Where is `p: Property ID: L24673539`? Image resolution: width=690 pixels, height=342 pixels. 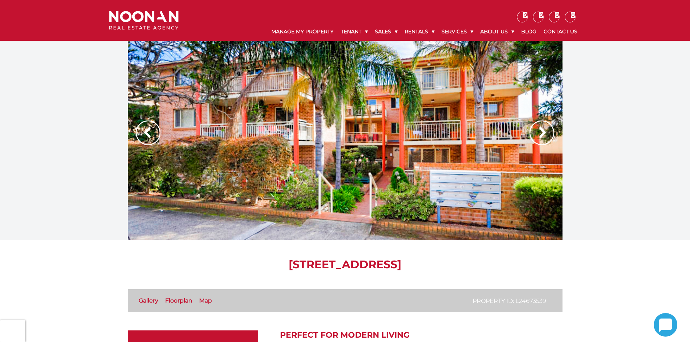
p: Property ID: L24673539 is located at coordinates (510, 301).